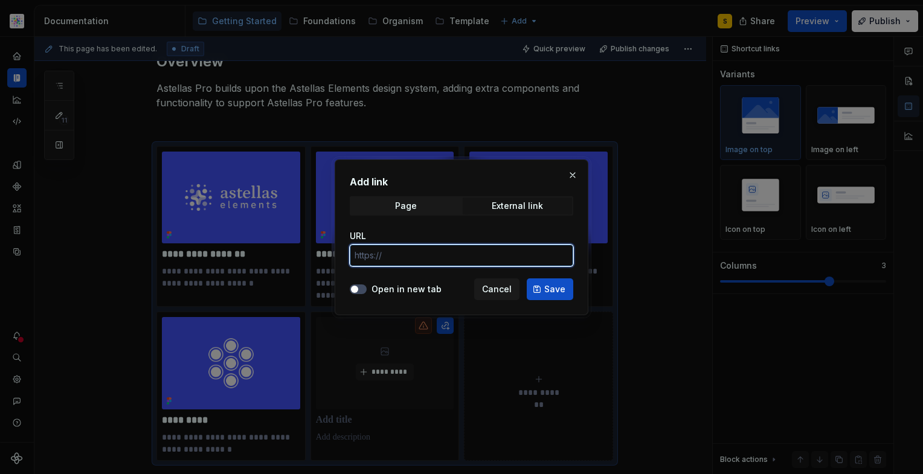 The image size is (923, 474). What do you see at coordinates (461, 255) in the screenshot?
I see `input: https://` at bounding box center [461, 255].